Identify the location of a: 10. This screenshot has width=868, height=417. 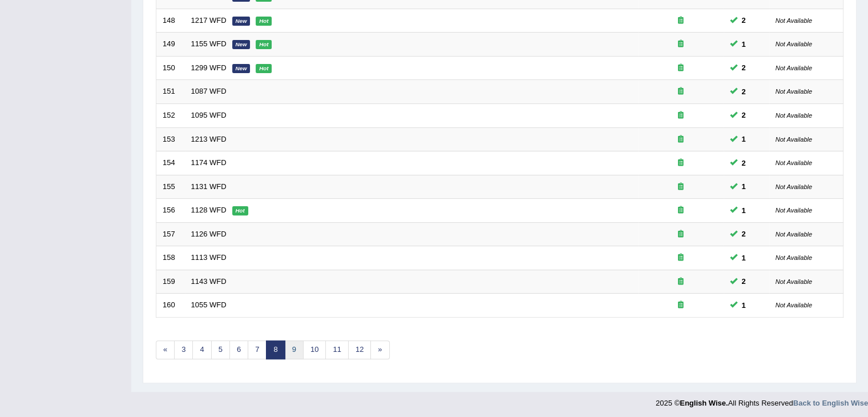
(315, 349).